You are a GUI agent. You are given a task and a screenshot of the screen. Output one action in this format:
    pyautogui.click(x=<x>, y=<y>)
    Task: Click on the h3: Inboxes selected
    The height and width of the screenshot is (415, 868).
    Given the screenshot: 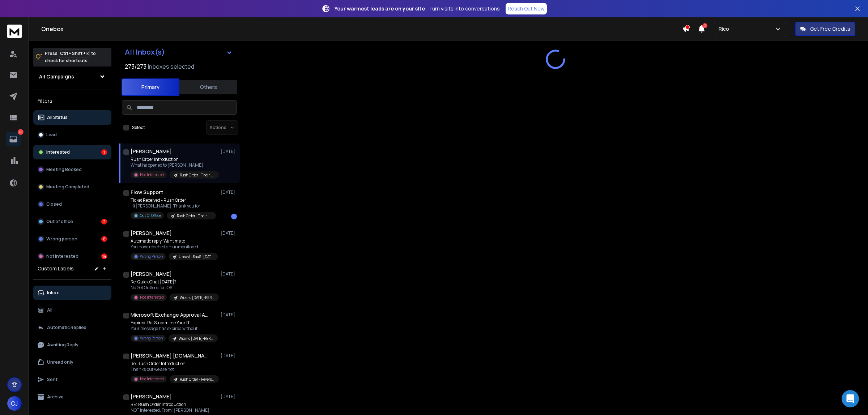 What is the action you would take?
    pyautogui.click(x=172, y=66)
    